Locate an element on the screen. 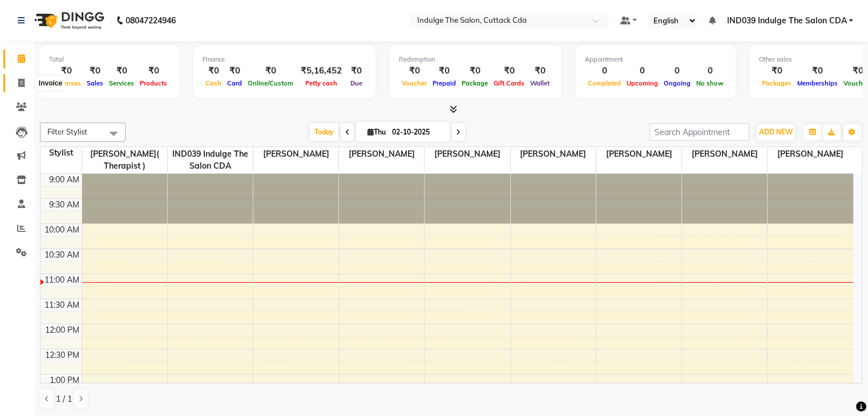  div: Stylist is located at coordinates (61, 153).